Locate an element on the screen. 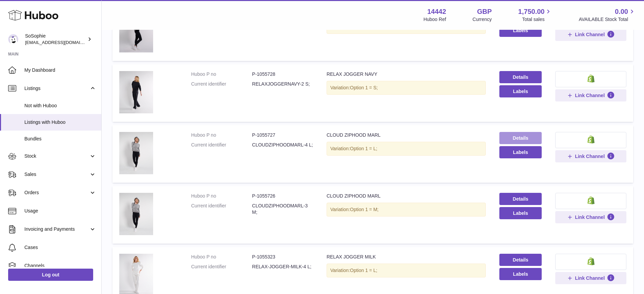 Image resolution: width=644 pixels, height=294 pixels. span: Orders is located at coordinates (56, 193).